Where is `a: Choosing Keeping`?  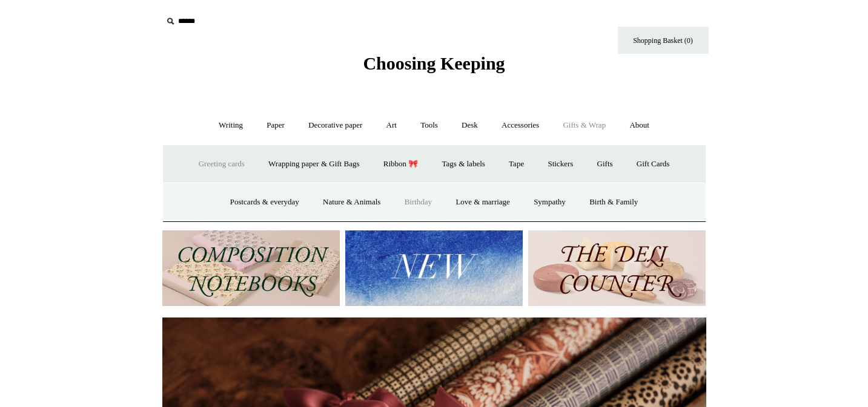
a: Choosing Keeping is located at coordinates (434, 67).